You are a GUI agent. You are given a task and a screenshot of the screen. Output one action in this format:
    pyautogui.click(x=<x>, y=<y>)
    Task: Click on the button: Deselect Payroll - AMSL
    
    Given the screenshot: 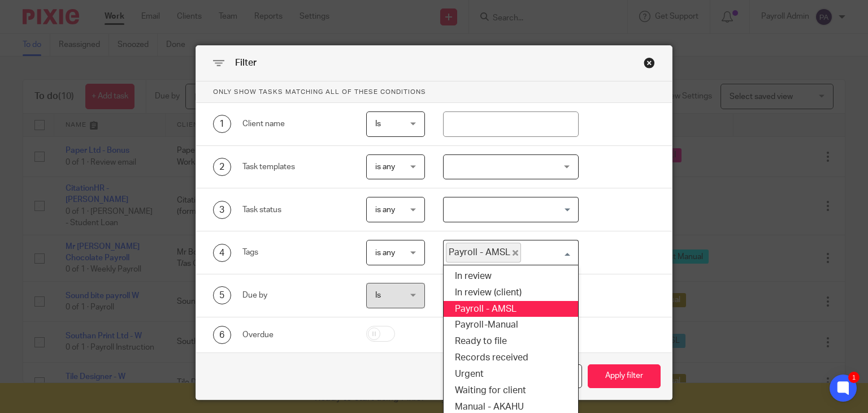 What is the action you would take?
    pyautogui.click(x=516, y=252)
    